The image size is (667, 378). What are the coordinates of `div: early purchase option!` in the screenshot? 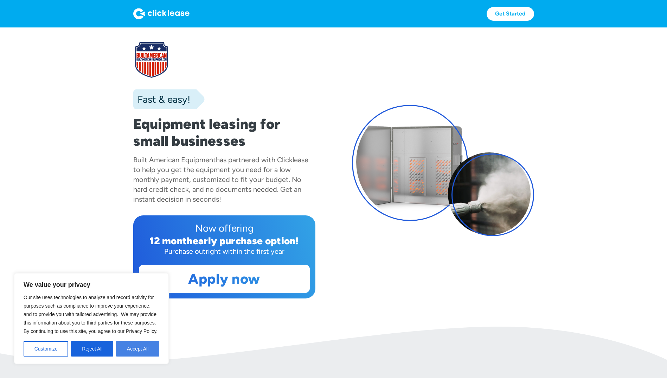 It's located at (246, 240).